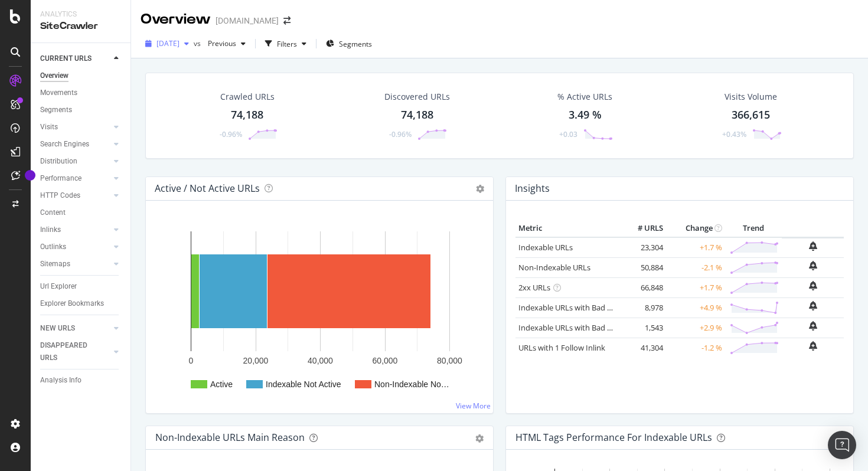 The width and height of the screenshot is (868, 471). Describe the element at coordinates (750, 96) in the screenshot. I see `div: Visits Volume` at that location.